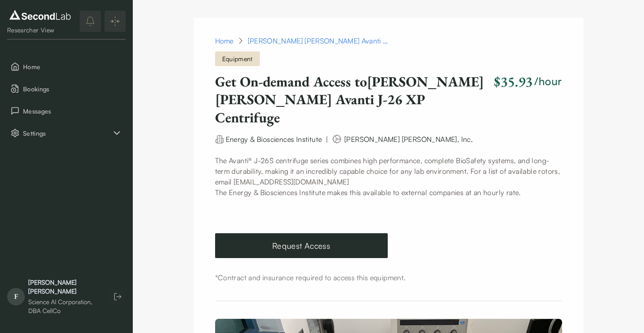 The width and height of the screenshot is (644, 333). I want to click on button: Home, so click(66, 67).